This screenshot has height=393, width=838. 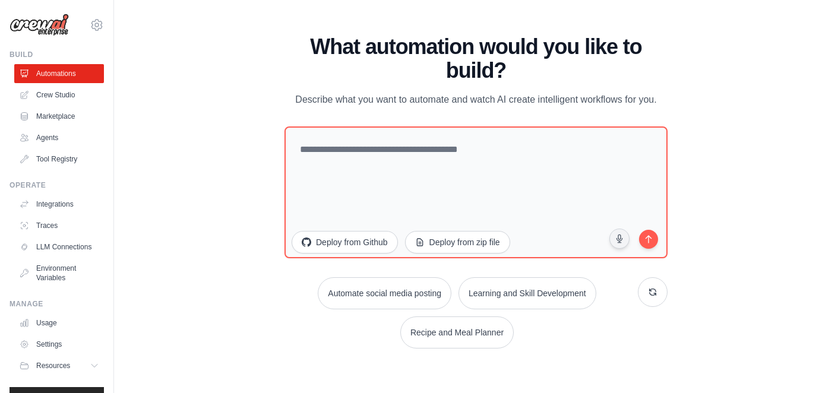 I want to click on a: Tool Registry, so click(x=59, y=159).